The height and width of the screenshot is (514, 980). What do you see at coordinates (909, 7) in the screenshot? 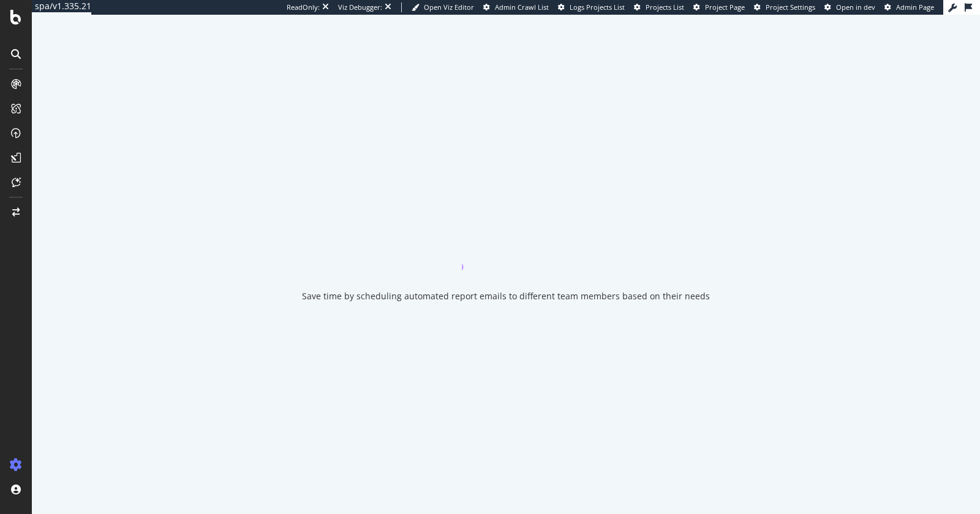
I see `a: Admin Page` at bounding box center [909, 7].